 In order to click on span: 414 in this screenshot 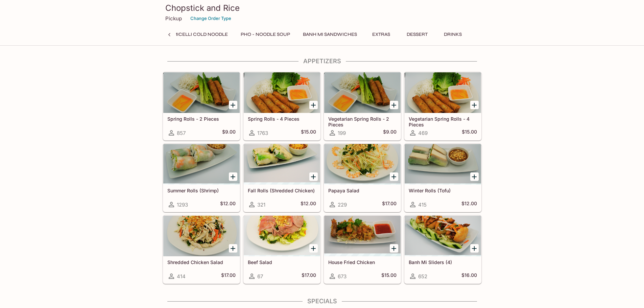, I will do `click(182, 276)`.